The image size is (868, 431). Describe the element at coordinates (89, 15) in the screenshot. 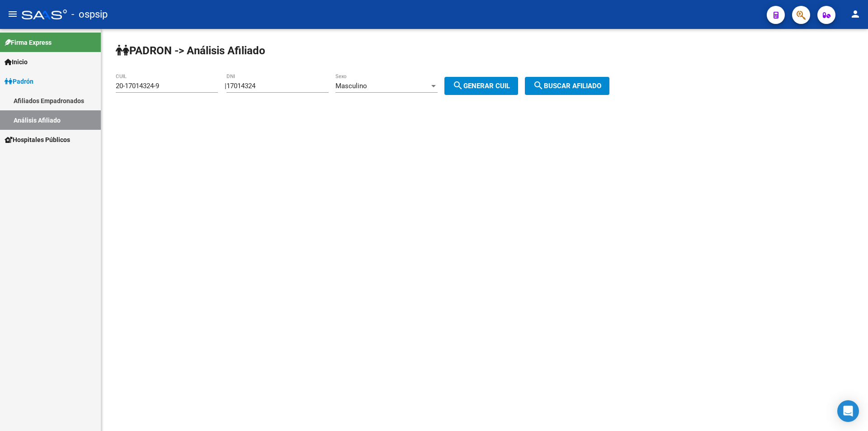

I see `span: - ospsip` at that location.